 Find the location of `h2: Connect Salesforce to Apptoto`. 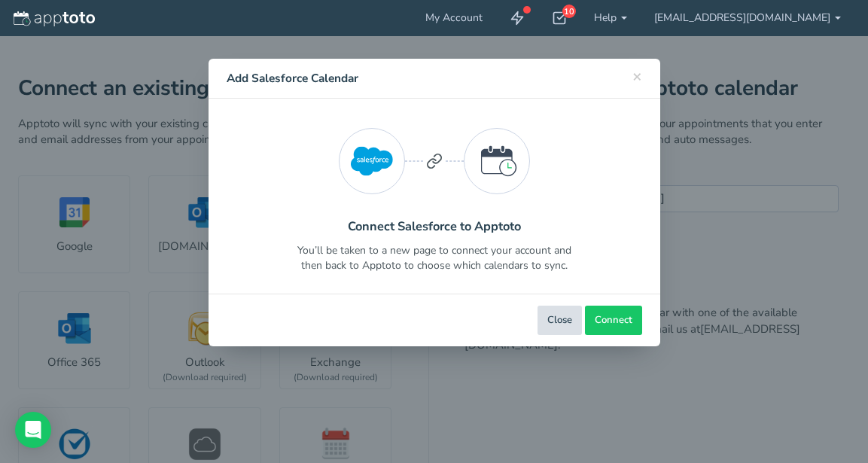

h2: Connect Salesforce to Apptoto is located at coordinates (435, 227).